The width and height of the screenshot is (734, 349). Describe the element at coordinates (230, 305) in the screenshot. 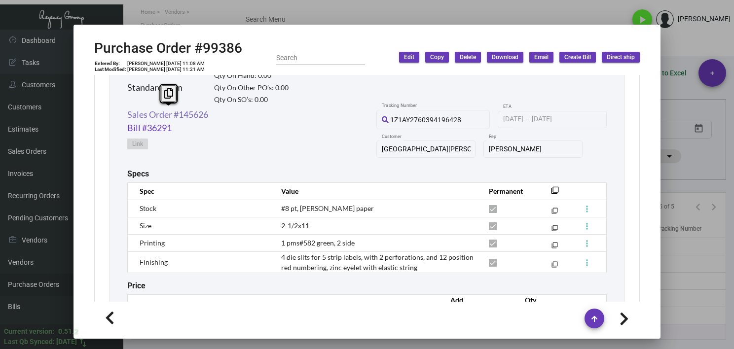

I see `th: Cartons` at that location.